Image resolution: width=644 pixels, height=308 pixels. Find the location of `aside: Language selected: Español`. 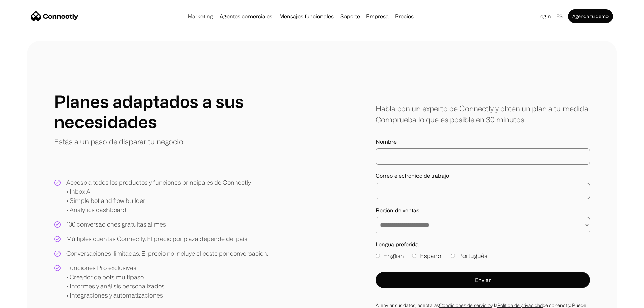

aside: Language selected: Español is located at coordinates (24, 301).